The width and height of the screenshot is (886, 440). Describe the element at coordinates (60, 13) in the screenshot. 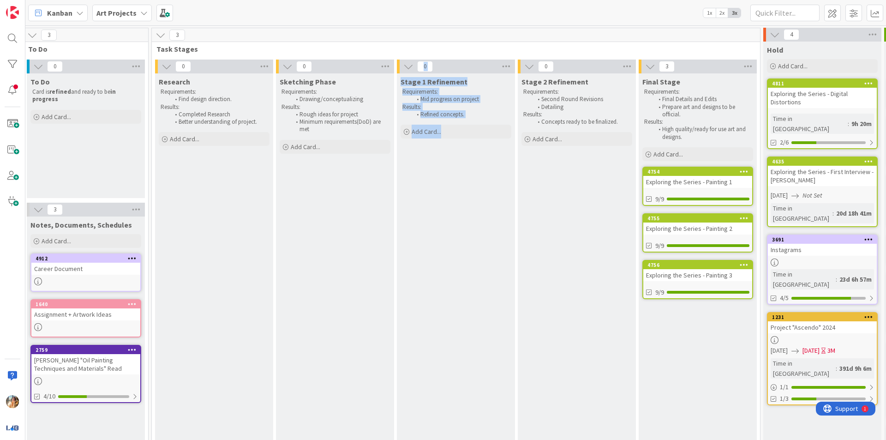

I see `span: Kanban` at that location.